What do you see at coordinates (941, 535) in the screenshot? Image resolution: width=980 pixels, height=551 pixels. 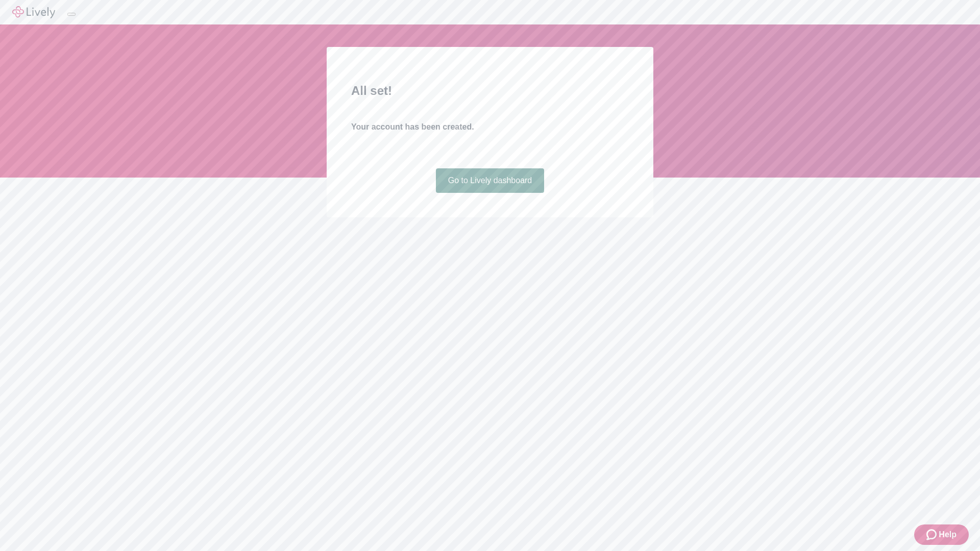 I see `button: Zendesk support iconHelp` at bounding box center [941, 535].